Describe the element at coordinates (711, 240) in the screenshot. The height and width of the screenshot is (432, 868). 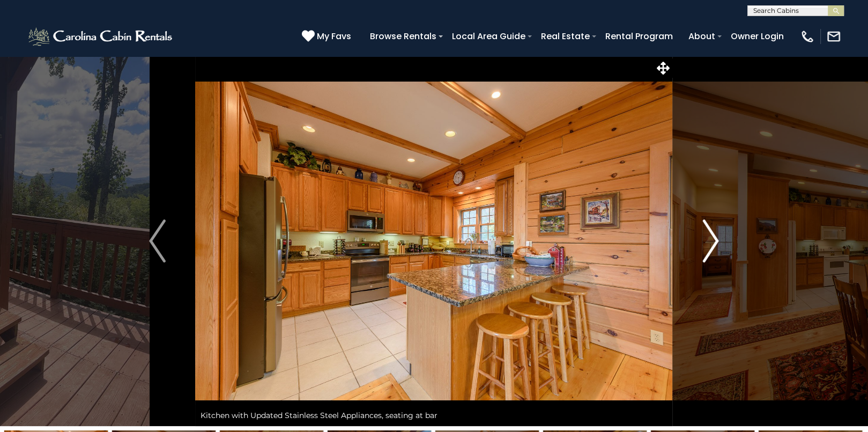
I see `button: Next` at that location.